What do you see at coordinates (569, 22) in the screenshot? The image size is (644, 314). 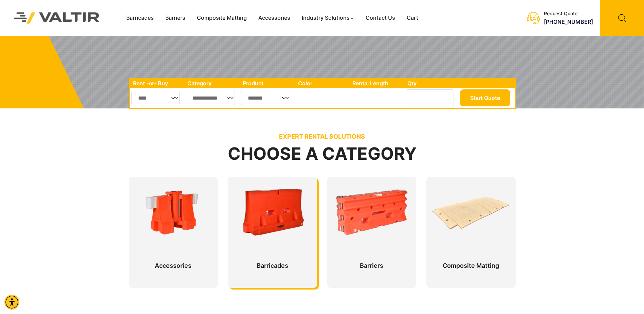 I see `a: call (888) 496-3625` at bounding box center [569, 22].